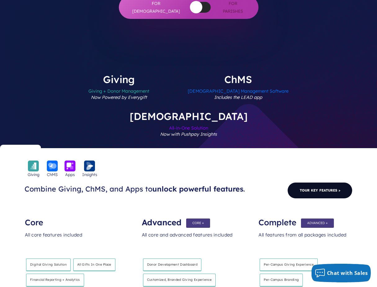 The width and height of the screenshot is (377, 287). I want to click on span: Giving, so click(33, 175).